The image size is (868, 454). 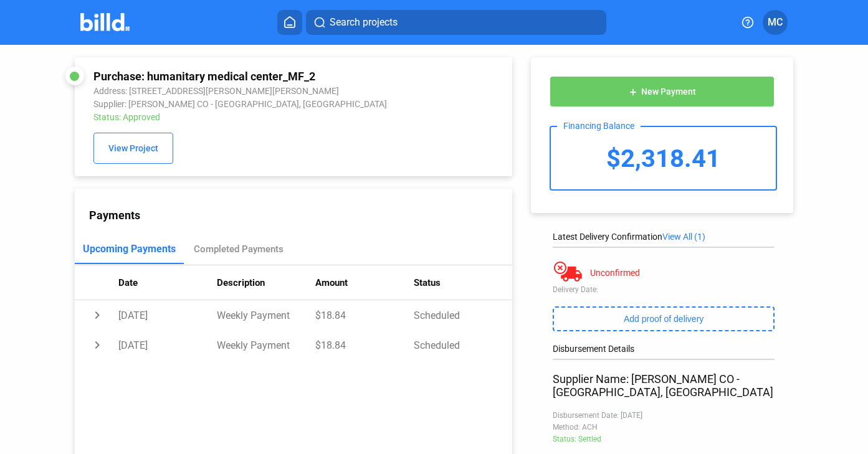 I want to click on button: Add proof of delivery, so click(x=663, y=318).